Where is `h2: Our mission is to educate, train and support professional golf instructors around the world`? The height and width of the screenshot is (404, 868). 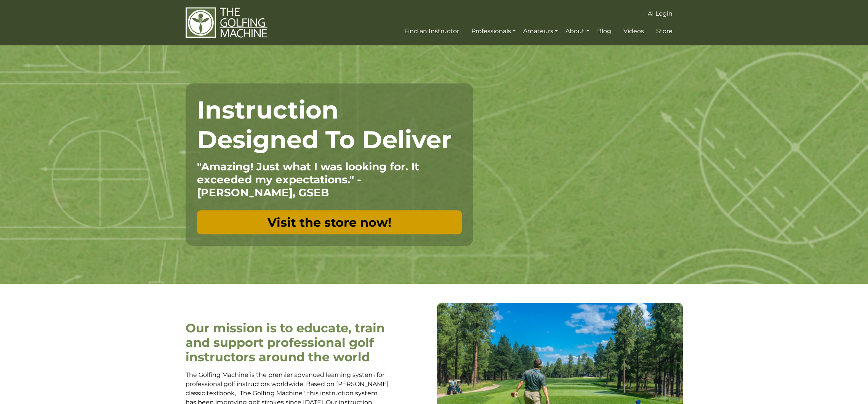 h2: Our mission is to educate, train and support professional golf instructors around the world is located at coordinates (287, 342).